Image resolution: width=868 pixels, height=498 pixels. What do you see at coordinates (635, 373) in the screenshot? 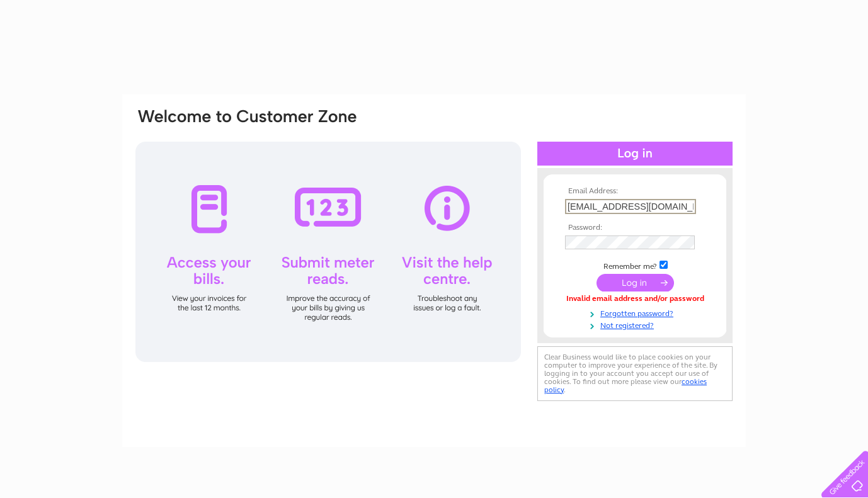
I see `div: Clear Business would like to place cookies on your computer to improve your experience of the sit...` at bounding box center [635, 373].